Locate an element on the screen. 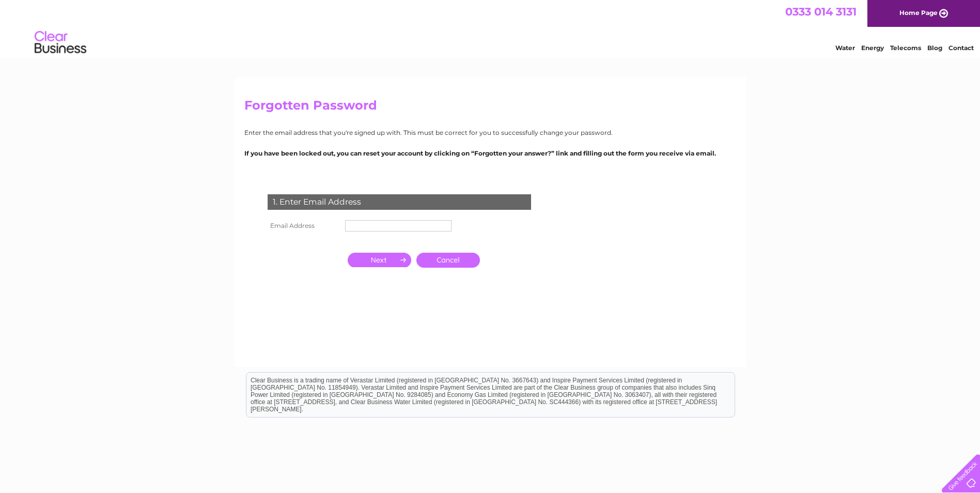  a: Water is located at coordinates (846, 48).